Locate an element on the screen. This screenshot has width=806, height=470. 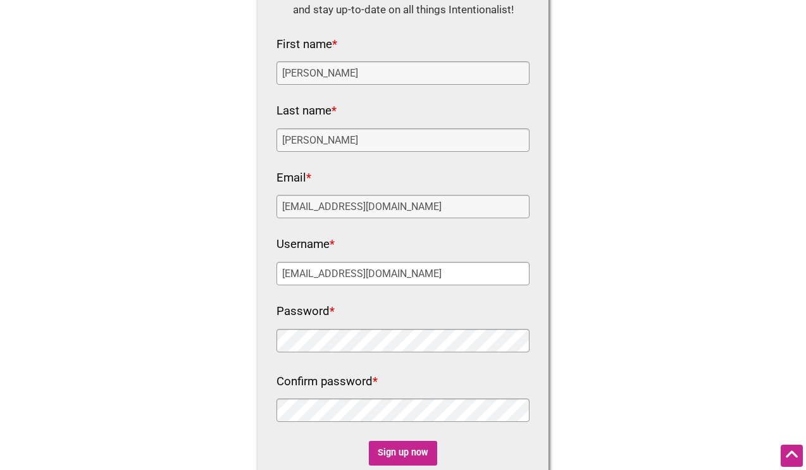
label: Last name is located at coordinates (306, 111).